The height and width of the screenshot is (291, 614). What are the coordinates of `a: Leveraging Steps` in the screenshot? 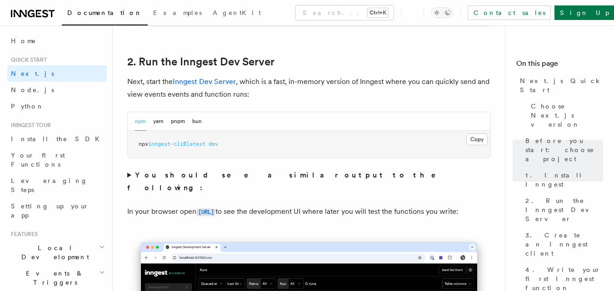 It's located at (57, 185).